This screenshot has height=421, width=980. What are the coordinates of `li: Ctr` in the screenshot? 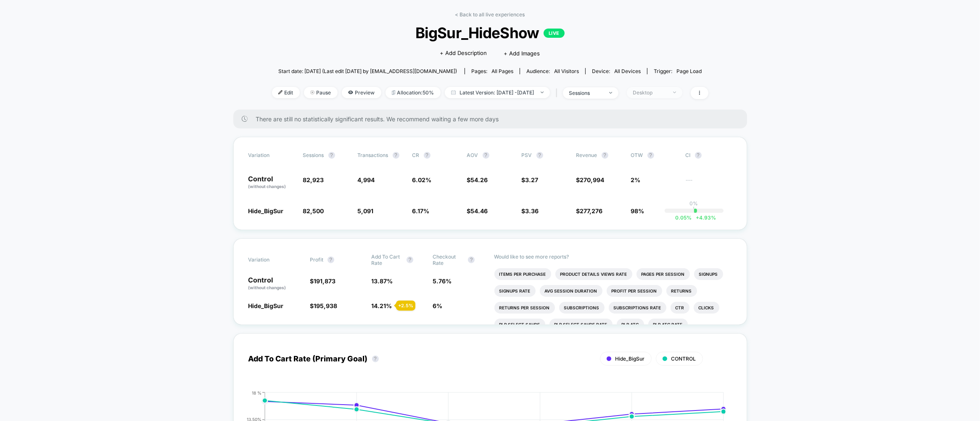 It's located at (680, 308).